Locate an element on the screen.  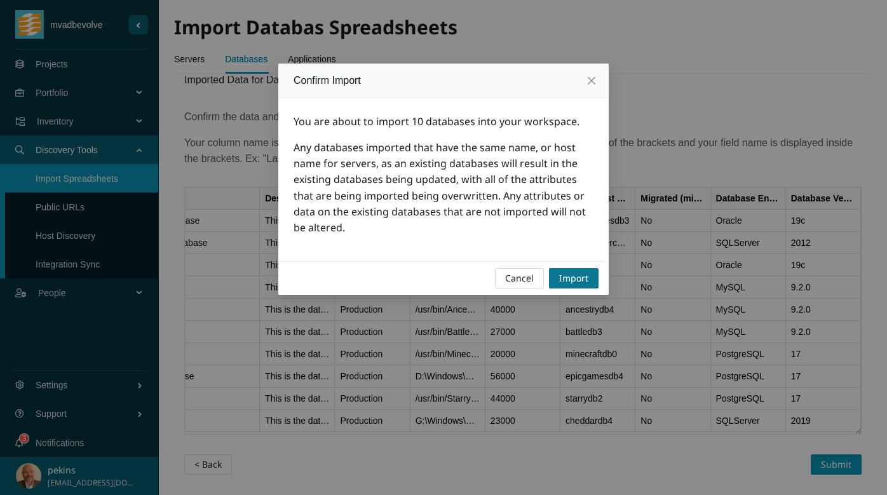
span: close is located at coordinates (592, 81).